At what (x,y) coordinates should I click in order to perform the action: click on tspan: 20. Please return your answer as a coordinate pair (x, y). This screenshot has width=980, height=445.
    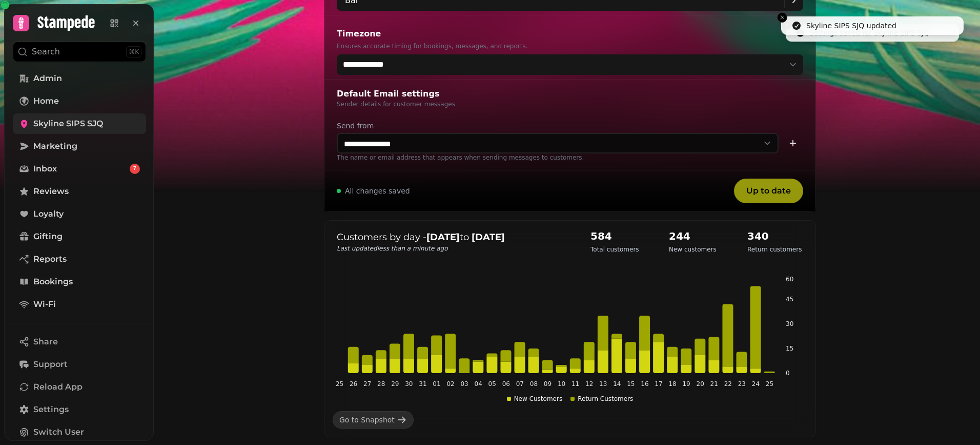
    Looking at the image, I should click on (700, 384).